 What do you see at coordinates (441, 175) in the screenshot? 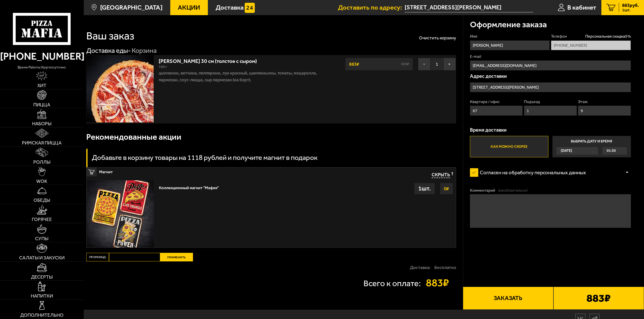
I see `span: Скрыть` at bounding box center [441, 175].